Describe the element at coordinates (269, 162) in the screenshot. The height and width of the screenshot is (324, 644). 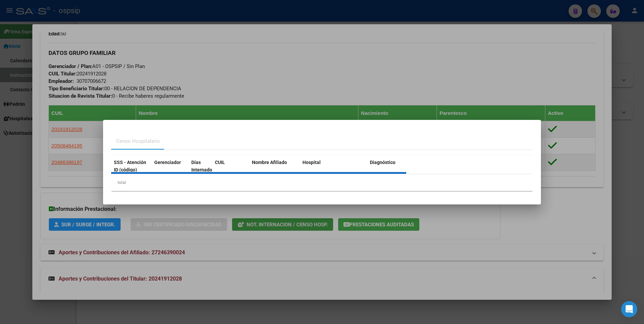
I see `span: Nombre Afiliado` at that location.